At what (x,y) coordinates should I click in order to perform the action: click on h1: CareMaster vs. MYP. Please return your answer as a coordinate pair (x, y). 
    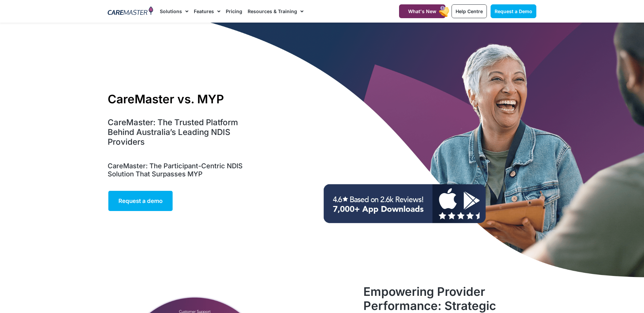
    Looking at the image, I should click on (180, 99).